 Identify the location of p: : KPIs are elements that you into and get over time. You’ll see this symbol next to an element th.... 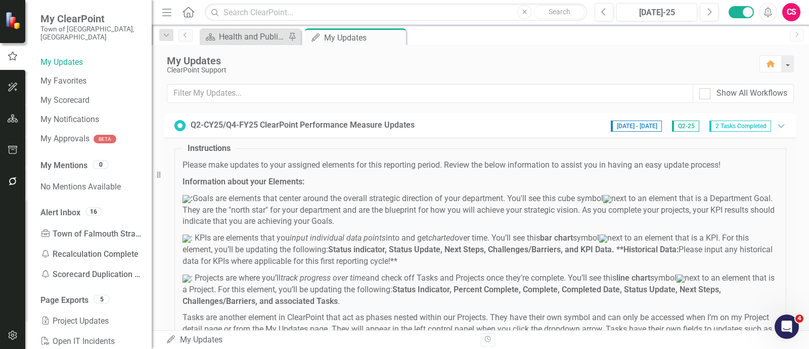
(481, 249).